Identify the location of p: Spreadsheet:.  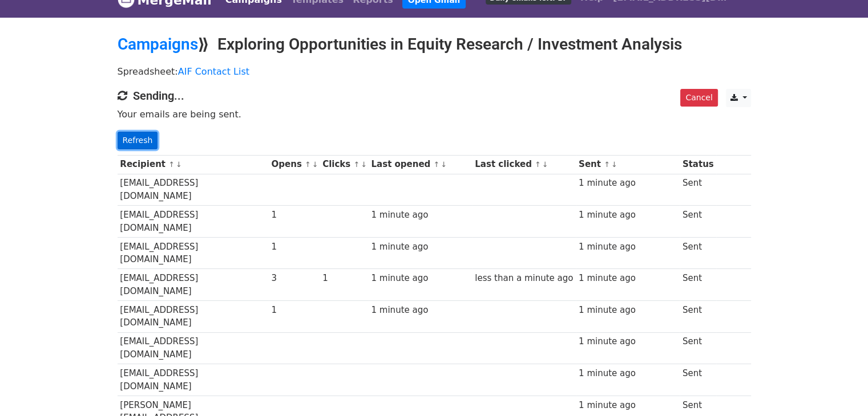
(434, 71).